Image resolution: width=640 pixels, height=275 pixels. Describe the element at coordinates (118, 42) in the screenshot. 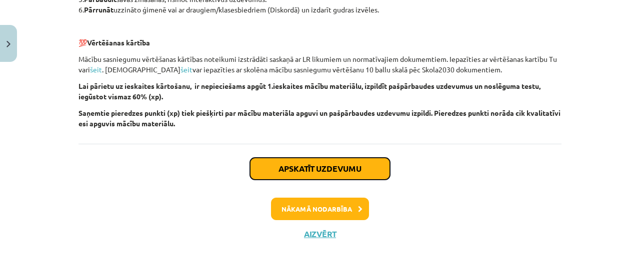

I see `strong: Vērtēšanas kārtība` at that location.